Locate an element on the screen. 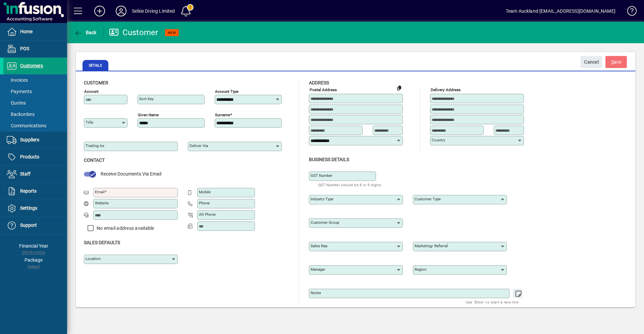  mat-hint: Use 'Enter' to start a new line is located at coordinates (492, 302).